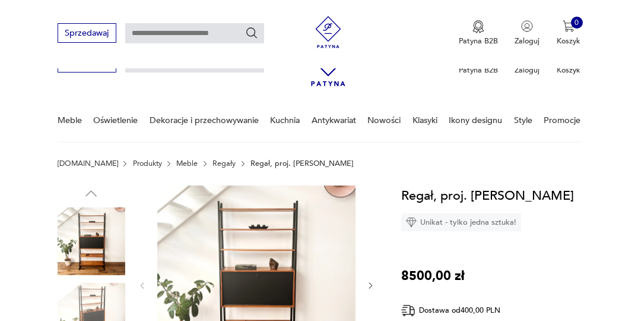 The image size is (638, 321). Describe the element at coordinates (467, 310) in the screenshot. I see `div: Dostawa od 400,00 PLN` at that location.